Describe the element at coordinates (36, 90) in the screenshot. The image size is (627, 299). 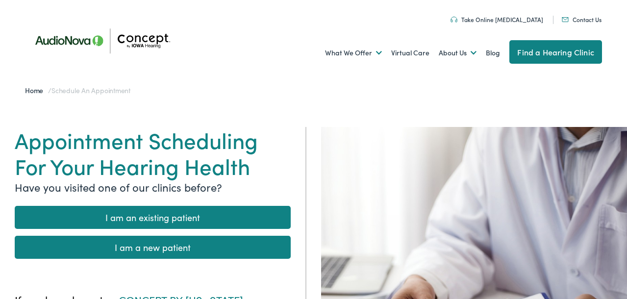
I see `a: Home` at that location.